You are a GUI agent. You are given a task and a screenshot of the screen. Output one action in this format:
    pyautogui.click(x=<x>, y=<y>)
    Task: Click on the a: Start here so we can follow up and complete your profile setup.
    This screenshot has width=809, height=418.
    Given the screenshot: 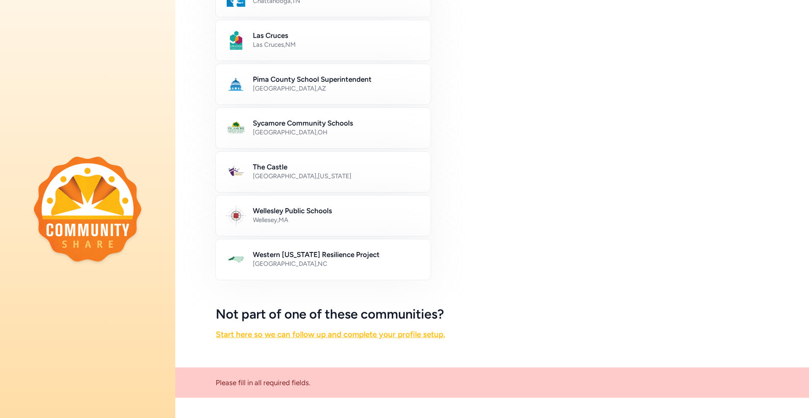 What is the action you would take?
    pyautogui.click(x=330, y=334)
    